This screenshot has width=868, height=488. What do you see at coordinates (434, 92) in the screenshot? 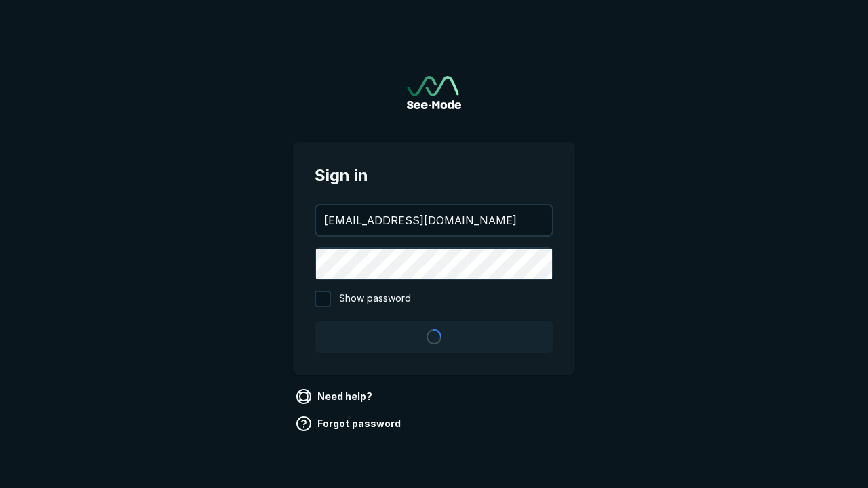
I see `img: See-Mode Logo` at bounding box center [434, 92].